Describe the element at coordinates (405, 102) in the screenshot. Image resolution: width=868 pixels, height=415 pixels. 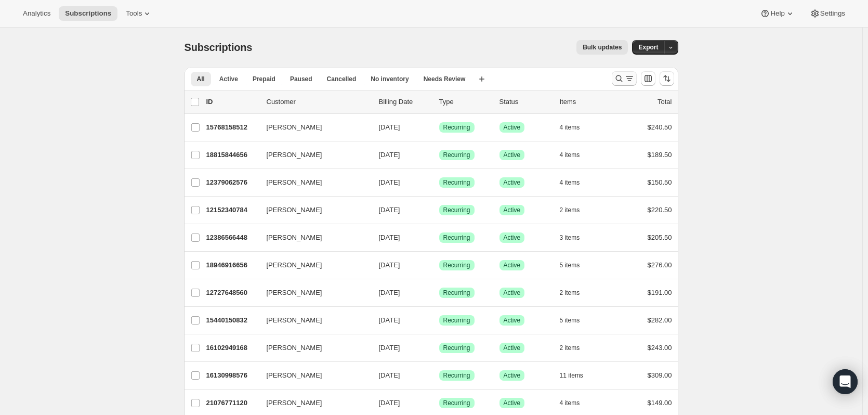
I see `p: Billing Date` at that location.